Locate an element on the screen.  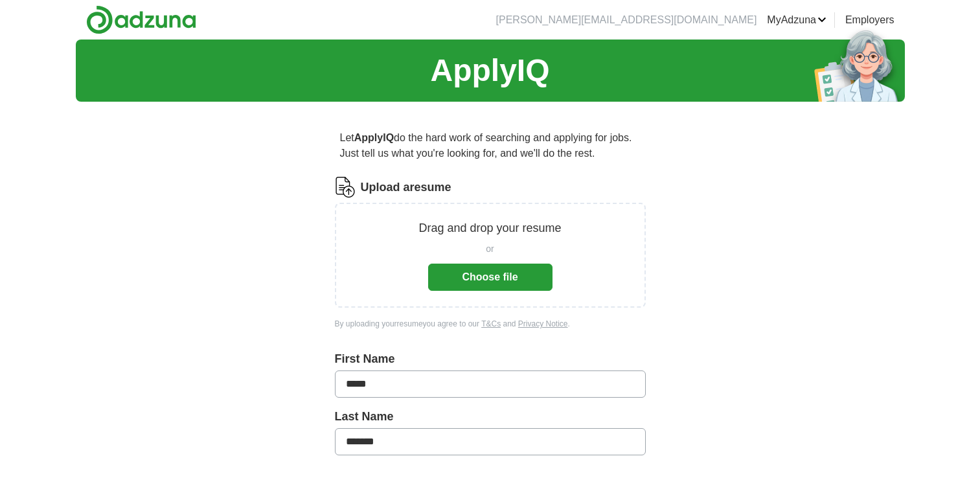
span: or is located at coordinates (490, 249).